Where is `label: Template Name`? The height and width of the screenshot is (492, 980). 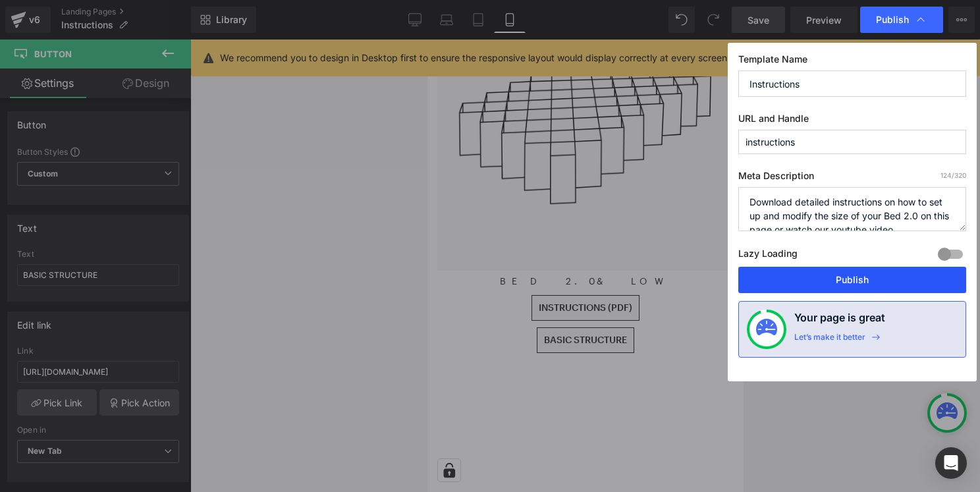 label: Template Name is located at coordinates (852, 62).